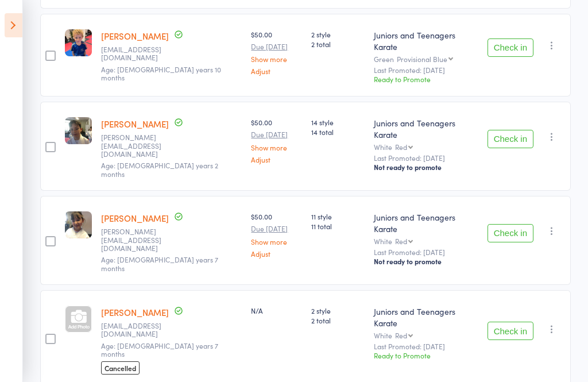  I want to click on small: alice_spriggs@outlook.com, so click(138, 53).